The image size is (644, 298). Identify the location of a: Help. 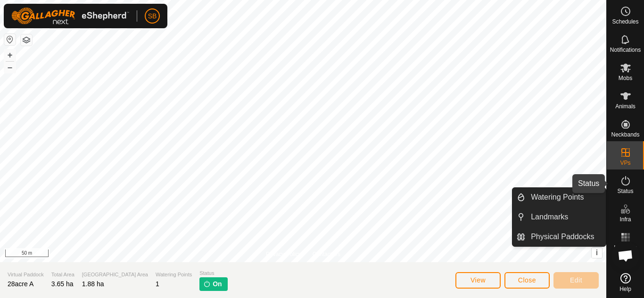
(625, 283).